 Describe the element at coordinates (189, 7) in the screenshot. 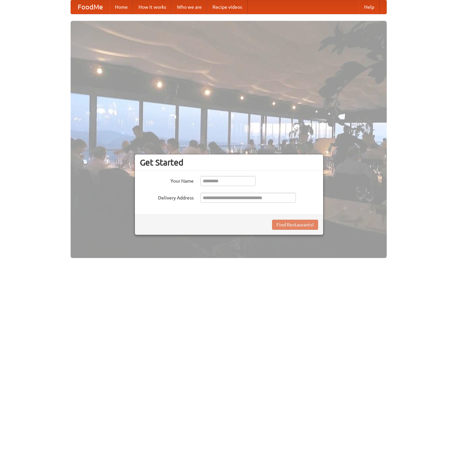

I see `a: Who we are` at that location.